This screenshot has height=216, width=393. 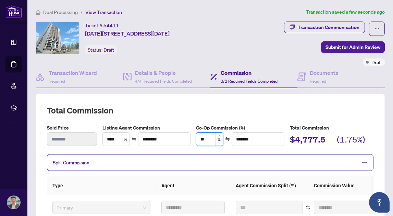 What do you see at coordinates (364, 163) in the screenshot?
I see `span: minus` at bounding box center [364, 163].